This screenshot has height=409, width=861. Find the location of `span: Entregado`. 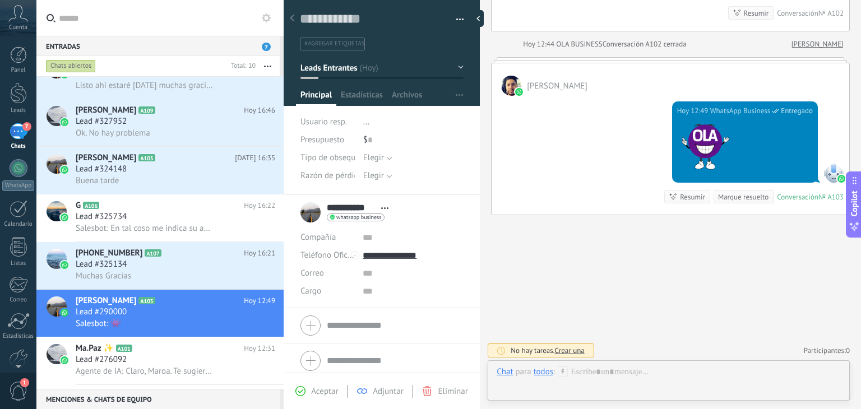

span: Entregado is located at coordinates (797, 111).